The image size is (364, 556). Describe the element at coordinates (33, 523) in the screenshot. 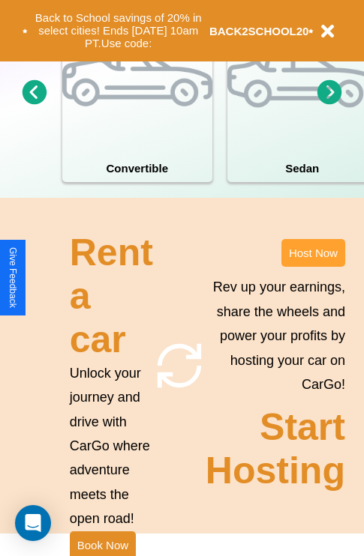

I see `div: Open Intercom Messenger` at that location.